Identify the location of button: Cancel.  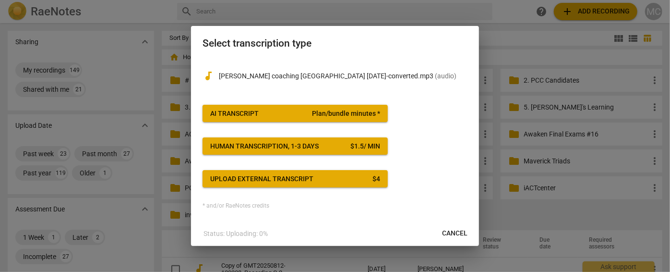
(455, 233).